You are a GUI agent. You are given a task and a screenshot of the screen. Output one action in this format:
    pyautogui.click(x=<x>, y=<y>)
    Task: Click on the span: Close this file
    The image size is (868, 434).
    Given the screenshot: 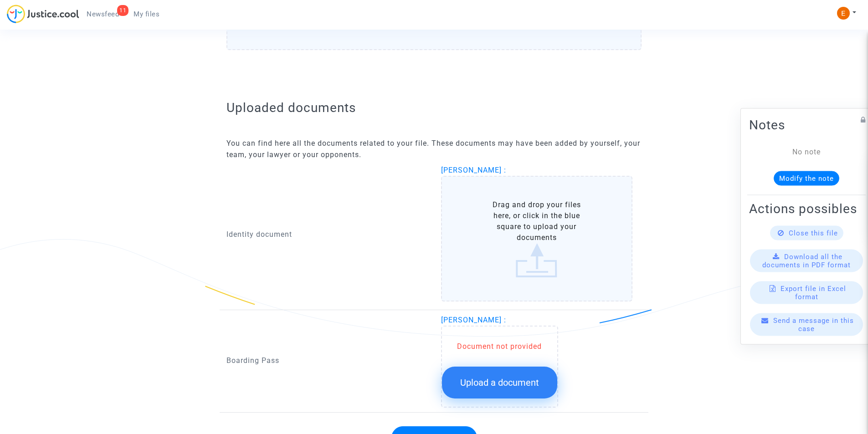 What is the action you would take?
    pyautogui.click(x=813, y=233)
    